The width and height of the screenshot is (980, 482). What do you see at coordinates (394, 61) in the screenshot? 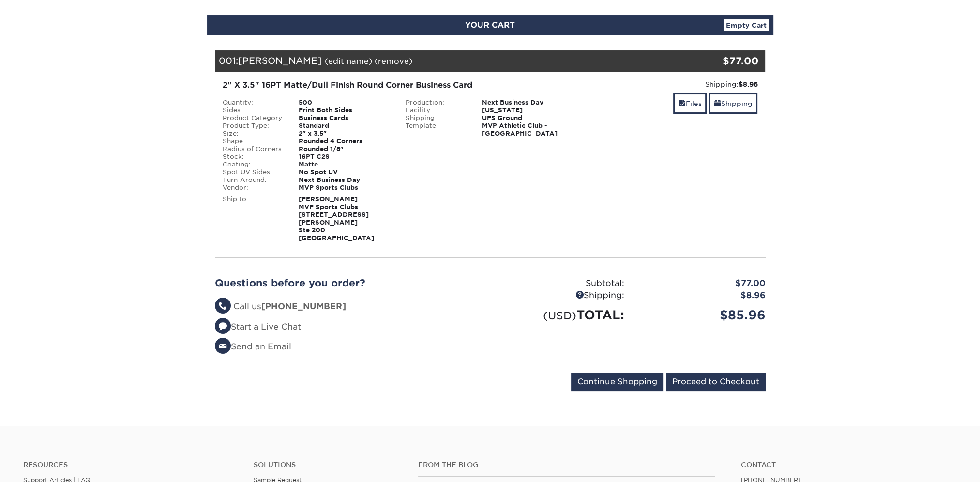
I see `a: (remove)` at bounding box center [394, 61].